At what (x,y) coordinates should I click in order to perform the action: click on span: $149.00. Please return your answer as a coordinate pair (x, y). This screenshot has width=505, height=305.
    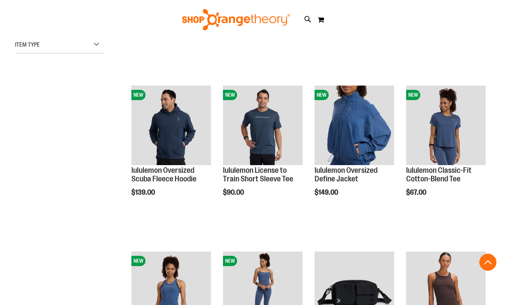
    Looking at the image, I should click on (327, 192).